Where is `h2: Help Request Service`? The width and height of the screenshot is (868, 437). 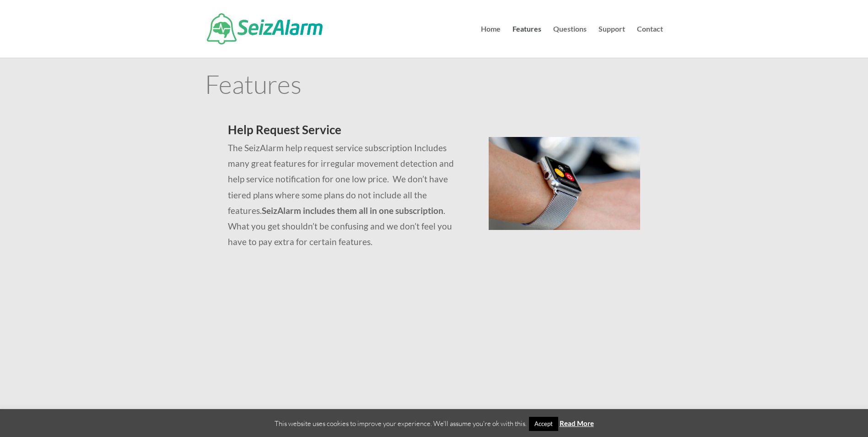 h2: Help Request Service is located at coordinates (347, 132).